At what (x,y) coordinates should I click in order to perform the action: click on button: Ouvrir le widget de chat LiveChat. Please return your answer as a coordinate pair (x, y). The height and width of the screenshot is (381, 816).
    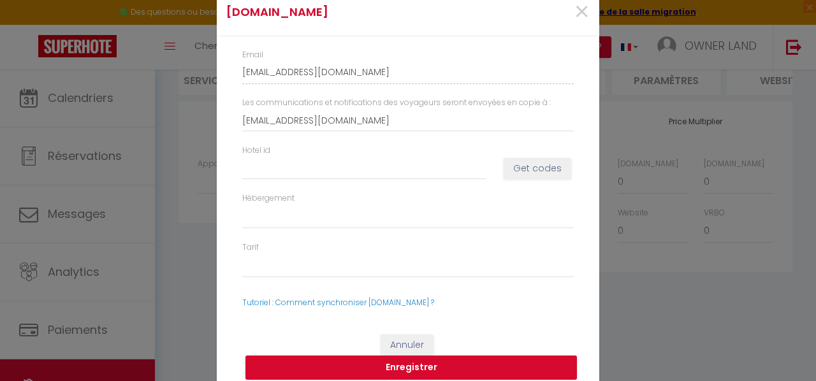
    Looking at the image, I should click on (29, 24).